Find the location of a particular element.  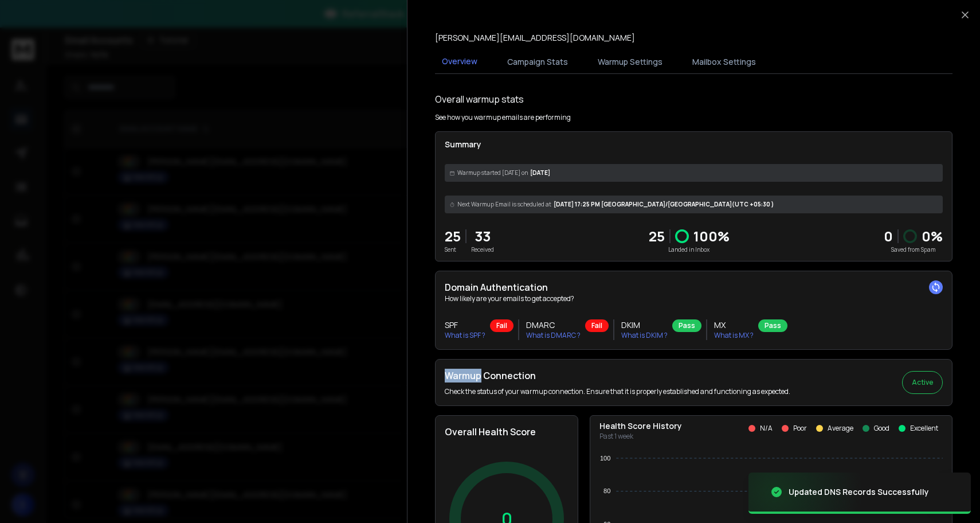

h2: Overall Health Score is located at coordinates (507, 432).